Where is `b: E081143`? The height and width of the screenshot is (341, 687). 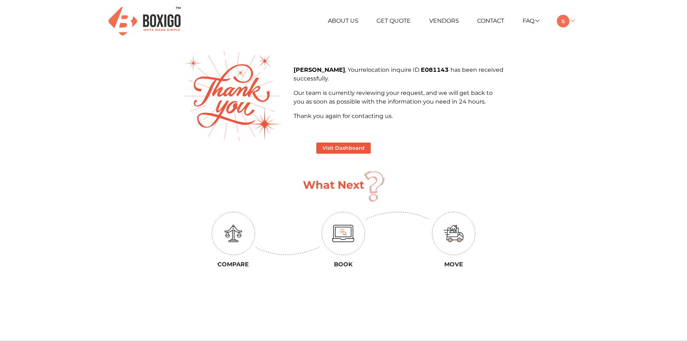 b: E081143 is located at coordinates (436, 70).